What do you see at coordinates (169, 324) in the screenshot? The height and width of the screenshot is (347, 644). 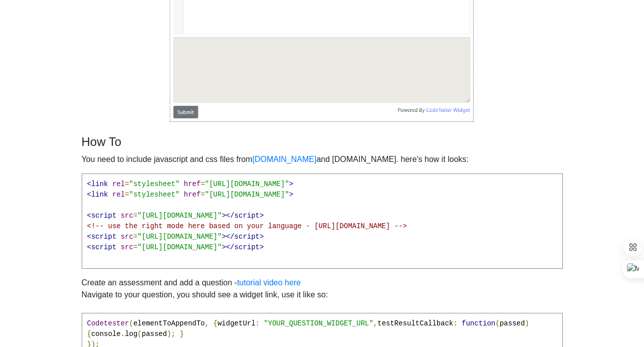 I see `span: elementToAppendTo` at bounding box center [169, 324].